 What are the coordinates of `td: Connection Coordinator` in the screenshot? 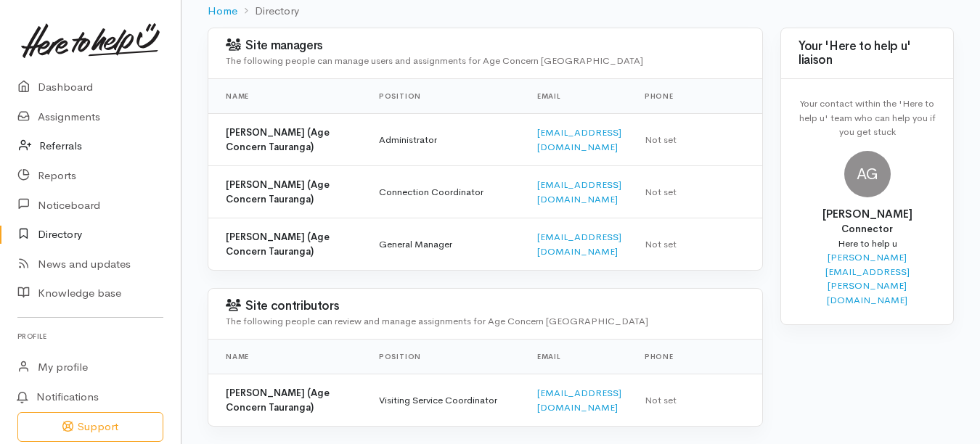 It's located at (447, 193).